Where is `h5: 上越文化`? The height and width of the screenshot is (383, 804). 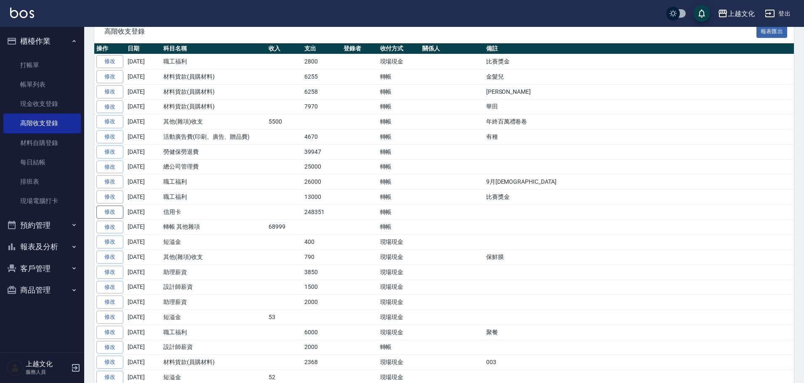 h5: 上越文化 is located at coordinates (47, 364).